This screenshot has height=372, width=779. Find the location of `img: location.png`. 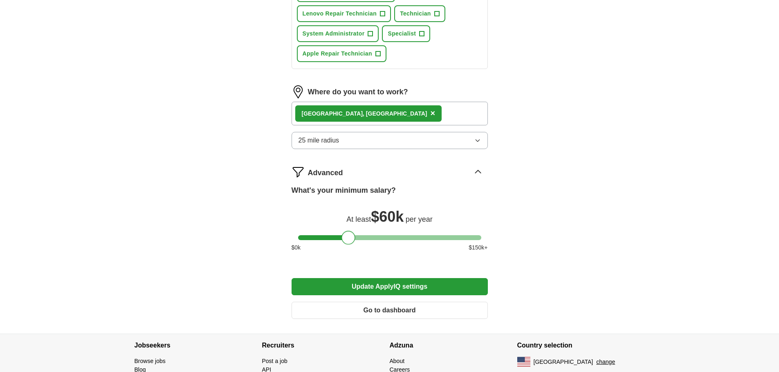

img: location.png is located at coordinates (298, 92).